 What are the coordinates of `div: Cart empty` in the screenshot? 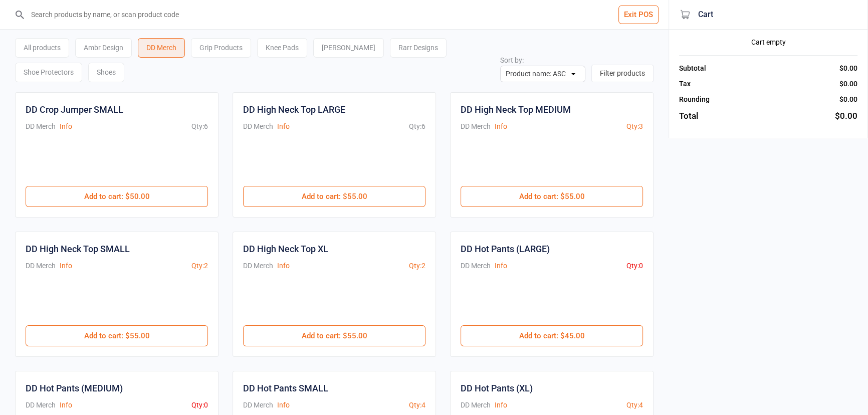 It's located at (769, 42).